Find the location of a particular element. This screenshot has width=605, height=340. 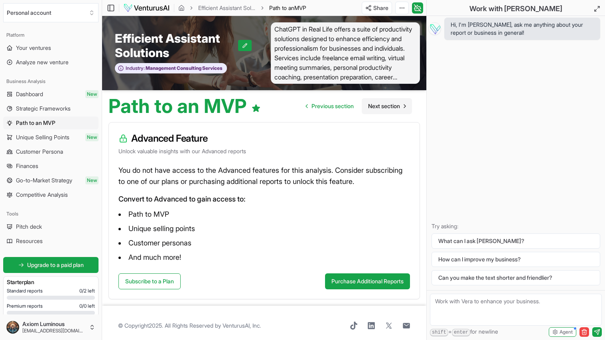

nav: pagination is located at coordinates (356, 106).